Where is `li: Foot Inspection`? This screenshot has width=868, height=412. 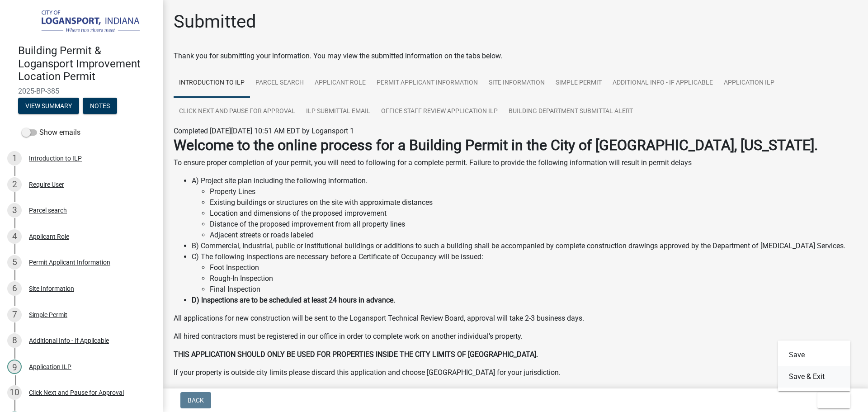 li: Foot Inspection is located at coordinates (533, 267).